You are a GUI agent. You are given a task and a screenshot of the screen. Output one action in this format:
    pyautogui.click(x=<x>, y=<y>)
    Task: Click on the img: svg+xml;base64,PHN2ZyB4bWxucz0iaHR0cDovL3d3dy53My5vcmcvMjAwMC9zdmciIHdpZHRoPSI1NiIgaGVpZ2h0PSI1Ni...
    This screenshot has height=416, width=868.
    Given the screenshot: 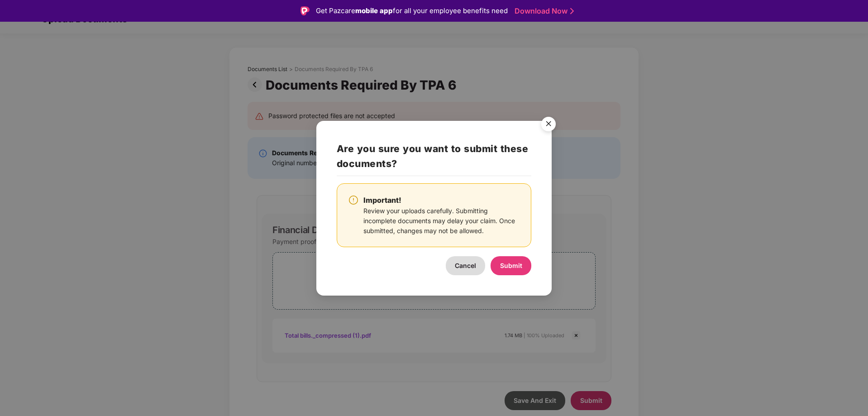 What is the action you would take?
    pyautogui.click(x=548, y=125)
    